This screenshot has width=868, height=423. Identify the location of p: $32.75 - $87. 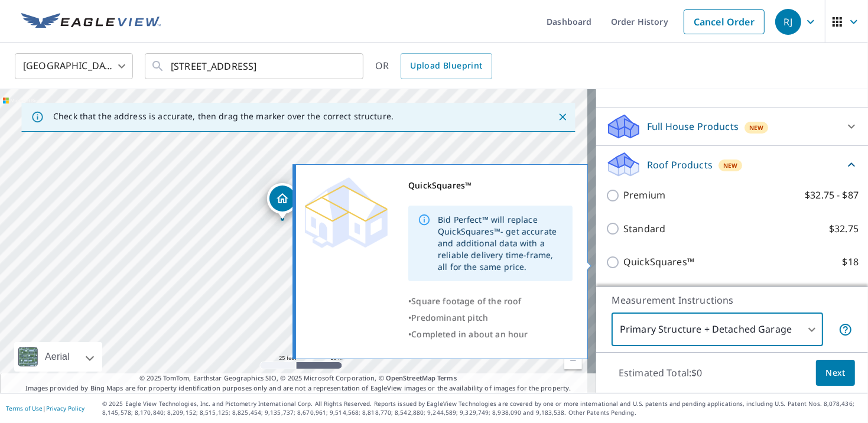
(831, 195).